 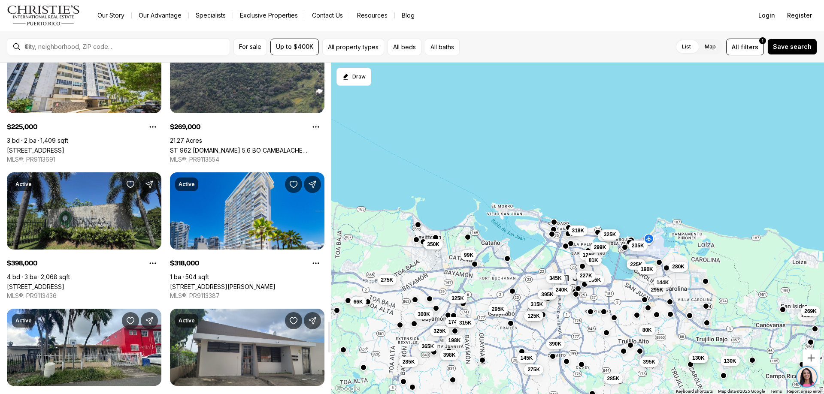 I want to click on button: 318K, so click(x=578, y=231).